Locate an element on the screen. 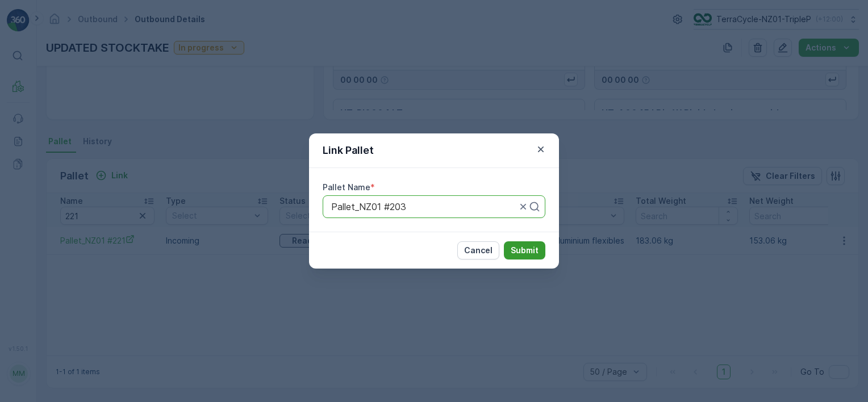 This screenshot has height=402, width=868. p: Link Pallet is located at coordinates (348, 151).